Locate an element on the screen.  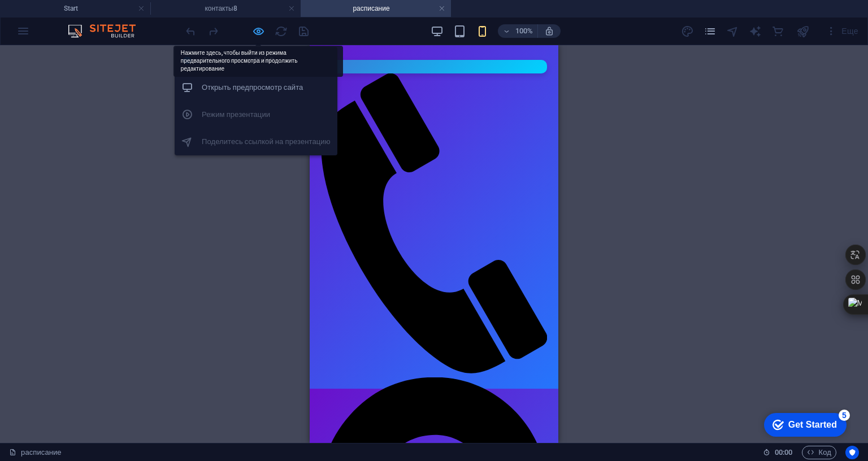
h4: контакты8 is located at coordinates (225, 9).